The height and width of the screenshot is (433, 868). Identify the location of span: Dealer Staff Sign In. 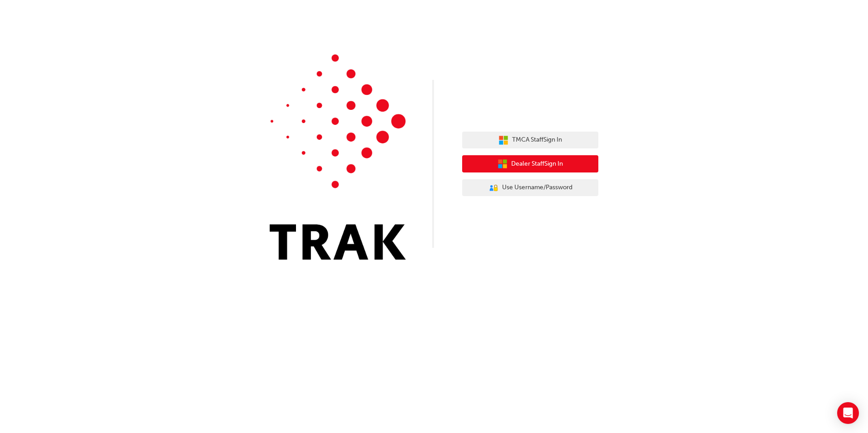
(537, 164).